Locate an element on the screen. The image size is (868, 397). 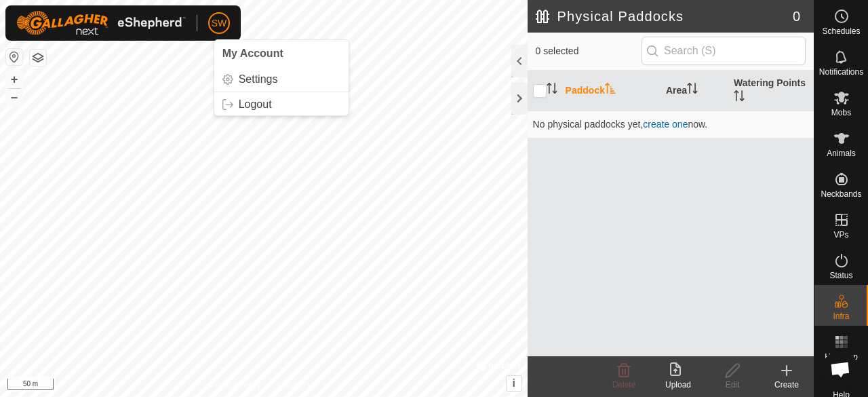
a: Privacy Policy is located at coordinates (235, 385).